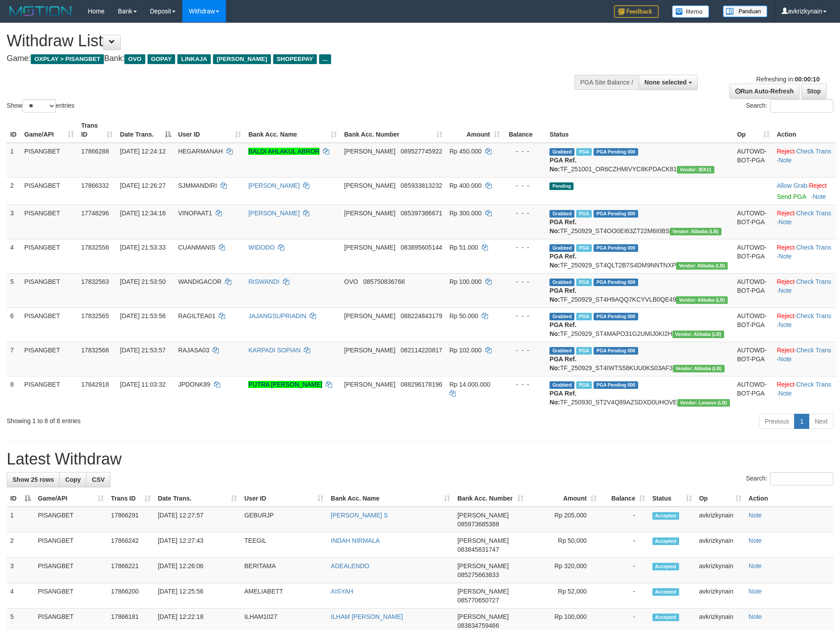 This screenshot has height=630, width=840. I want to click on a: Stop, so click(813, 91).